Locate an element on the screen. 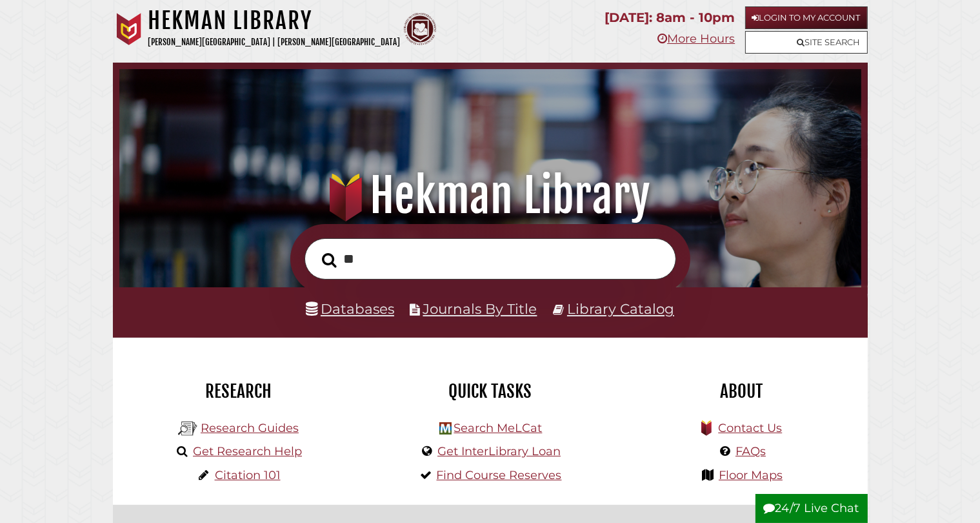 Image resolution: width=980 pixels, height=523 pixels. img: Calvin University is located at coordinates (129, 29).